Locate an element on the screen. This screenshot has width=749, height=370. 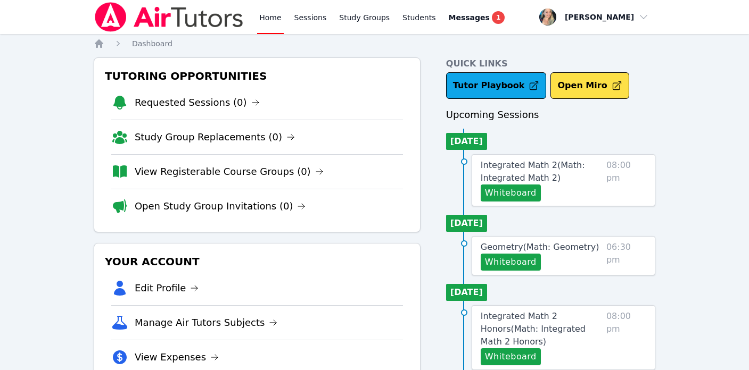
h4: Quick Links is located at coordinates (550, 64).